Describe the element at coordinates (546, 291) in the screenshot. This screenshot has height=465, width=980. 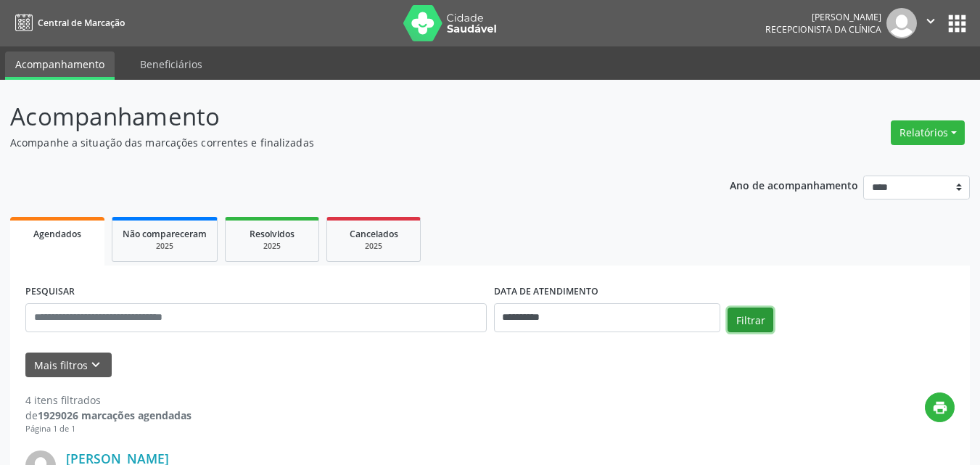
I see `label: DATA DE ATENDIMENTO` at that location.